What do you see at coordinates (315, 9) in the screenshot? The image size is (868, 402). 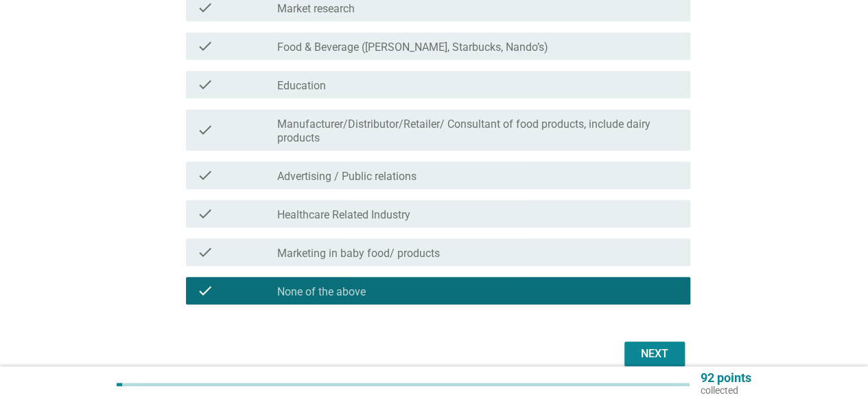 I see `label: Market research` at bounding box center [315, 9].